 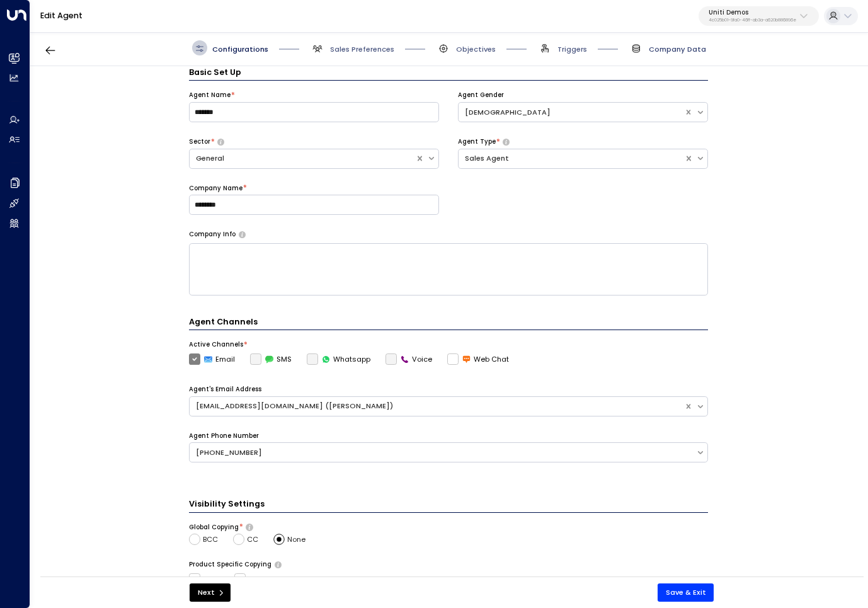 What do you see at coordinates (204, 579) in the screenshot?
I see `label: BCC` at bounding box center [204, 579].